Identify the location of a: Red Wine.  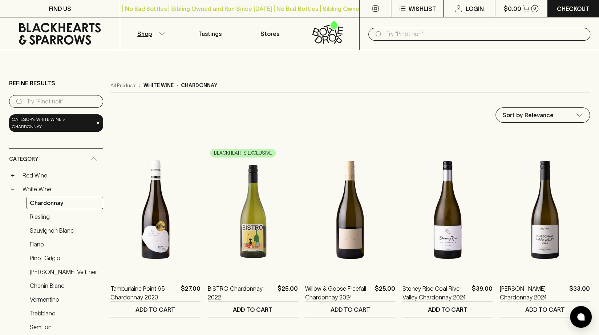
(61, 176).